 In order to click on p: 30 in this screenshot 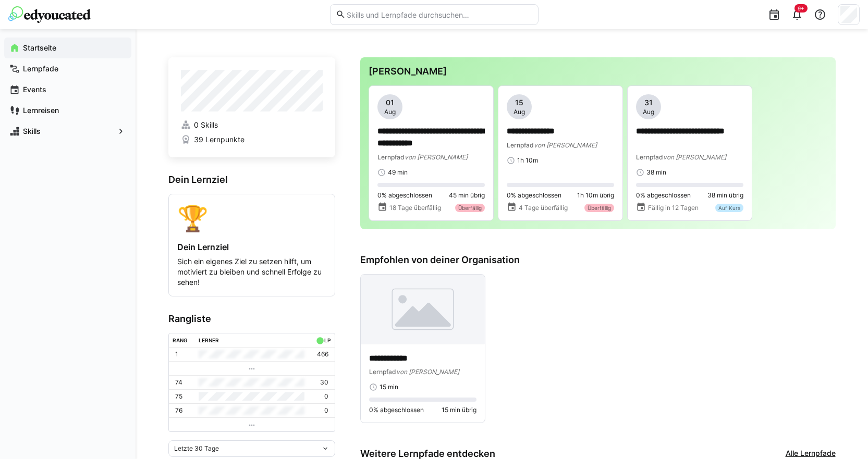, I will do `click(324, 382)`.